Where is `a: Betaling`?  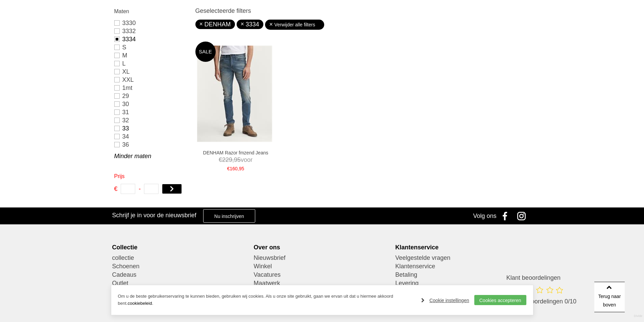 a: Betaling is located at coordinates (463, 275).